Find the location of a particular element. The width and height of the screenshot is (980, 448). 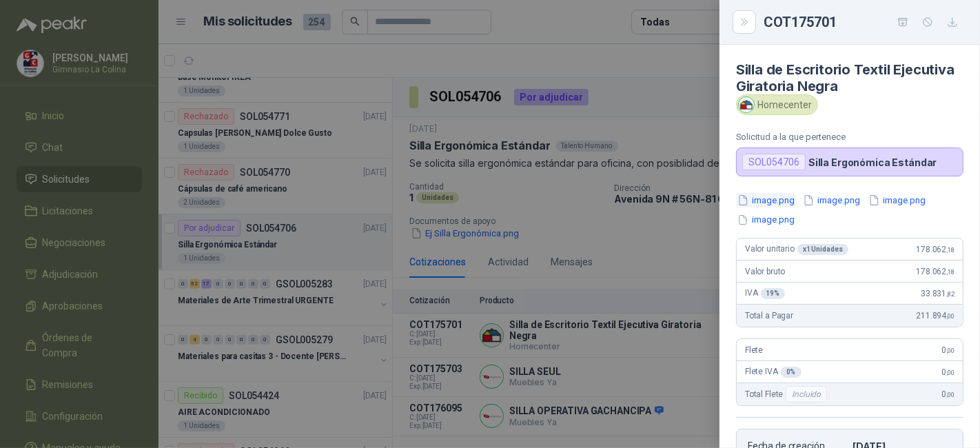

div: 19 % is located at coordinates (773, 293).